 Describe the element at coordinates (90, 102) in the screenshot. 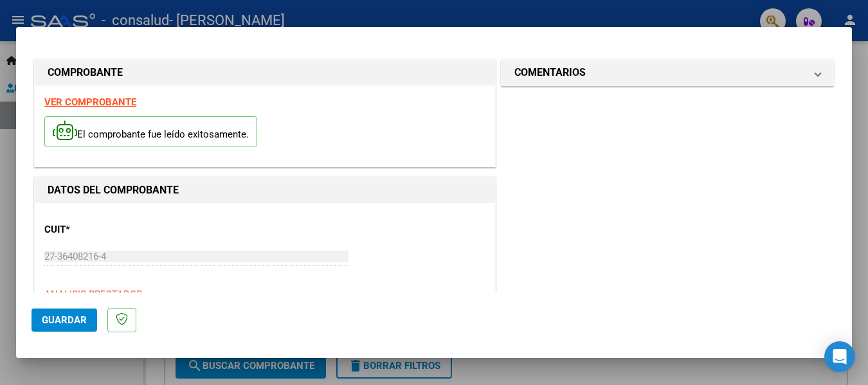

I see `strong: VER COMPROBANTE` at that location.